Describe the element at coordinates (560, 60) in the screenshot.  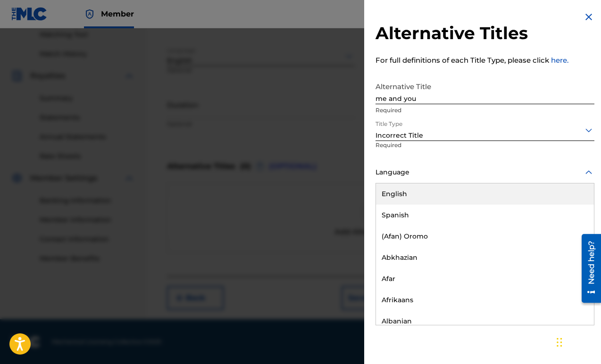
I see `a: here.` at that location.